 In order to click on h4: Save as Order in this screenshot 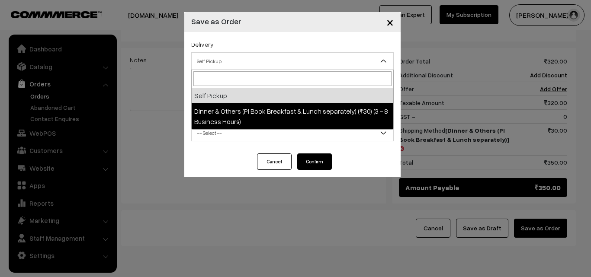, I will do `click(216, 21)`.